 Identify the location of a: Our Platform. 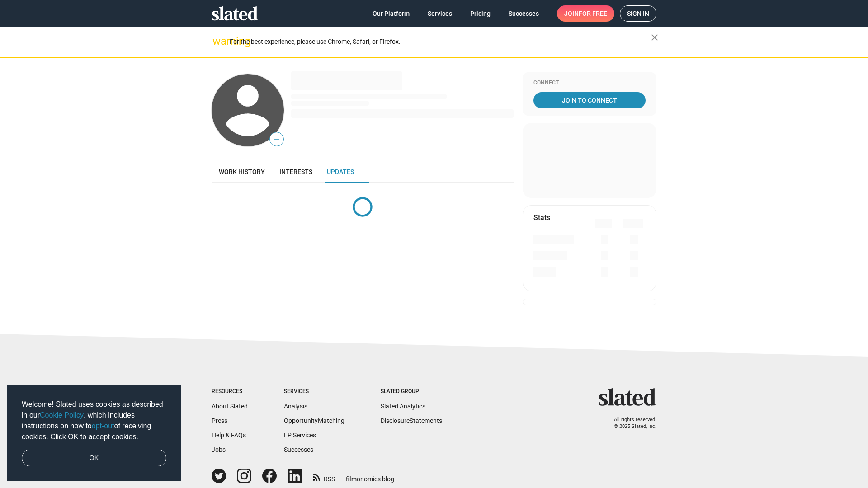
(391, 14).